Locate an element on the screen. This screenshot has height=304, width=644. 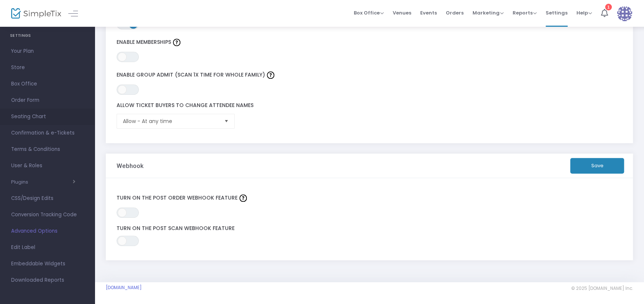
span: Reports is located at coordinates (524, 12).